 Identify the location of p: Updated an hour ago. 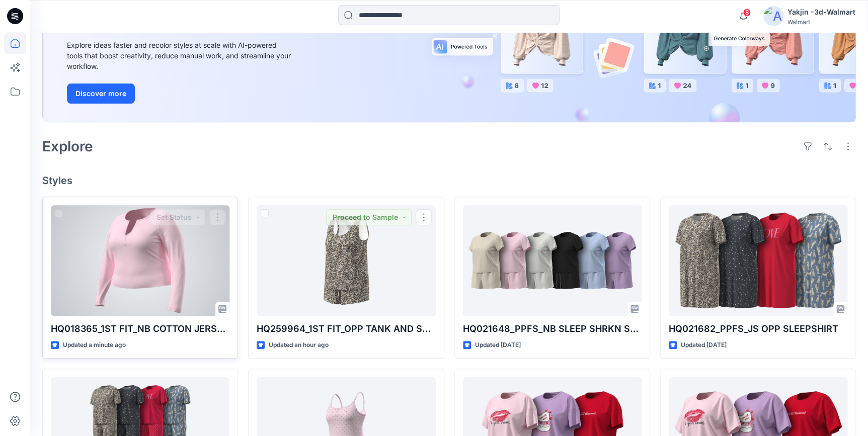
(298, 345).